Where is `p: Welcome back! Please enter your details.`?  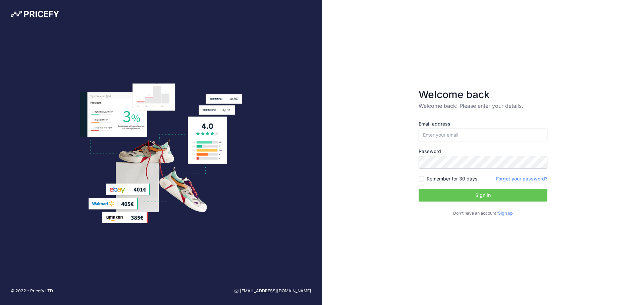 p: Welcome back! Please enter your details. is located at coordinates (483, 106).